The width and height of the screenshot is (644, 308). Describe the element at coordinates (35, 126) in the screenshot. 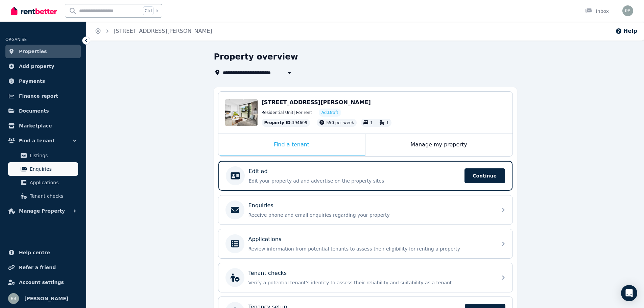

I see `span: Marketplace` at that location.